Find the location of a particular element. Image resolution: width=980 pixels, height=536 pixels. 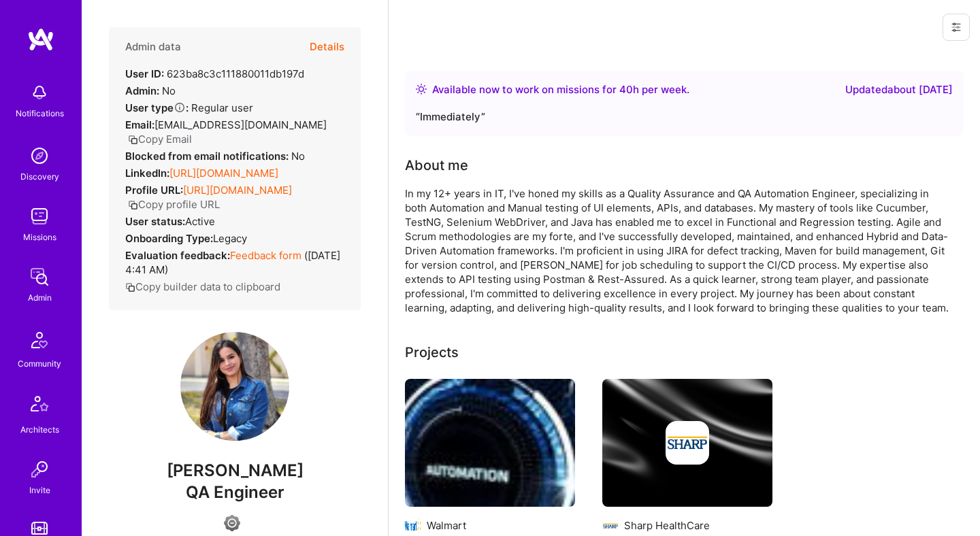

div: Notifications is located at coordinates (39, 113).